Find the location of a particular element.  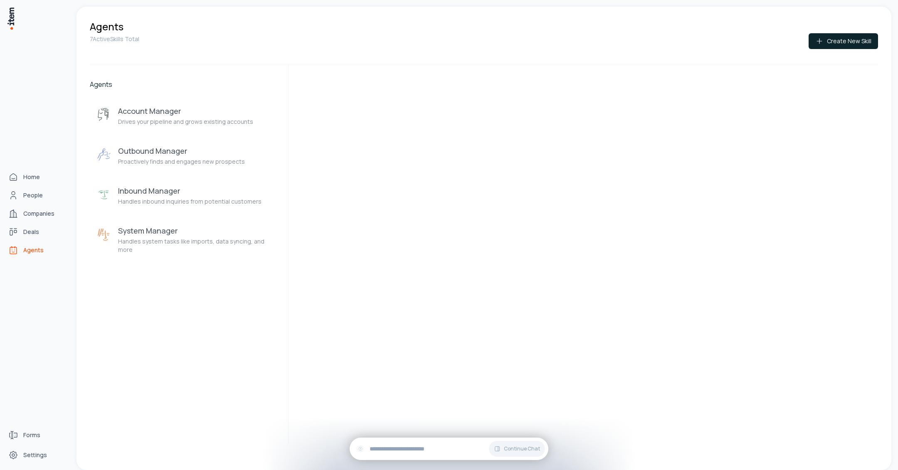

img: Inbound Manager is located at coordinates (104, 195).